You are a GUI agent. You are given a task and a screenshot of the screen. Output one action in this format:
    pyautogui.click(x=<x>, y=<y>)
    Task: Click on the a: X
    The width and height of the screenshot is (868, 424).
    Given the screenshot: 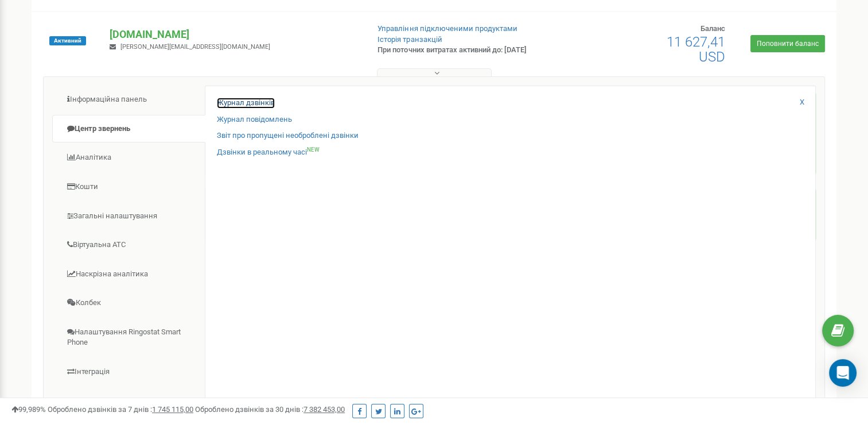 What is the action you would take?
    pyautogui.click(x=802, y=102)
    